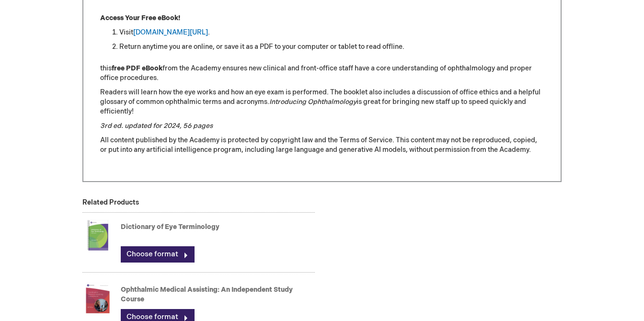  Describe the element at coordinates (98, 298) in the screenshot. I see `img: Ophthalmic Medical Assisting: An Independent Study Course` at that location.